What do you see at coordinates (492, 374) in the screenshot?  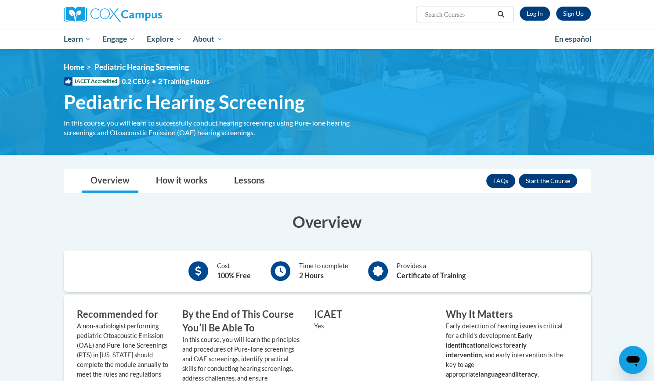 I see `strong: language` at bounding box center [492, 374].